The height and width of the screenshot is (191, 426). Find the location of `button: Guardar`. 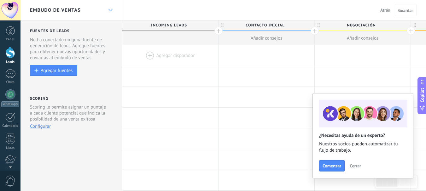

button: Guardar is located at coordinates (405, 10).